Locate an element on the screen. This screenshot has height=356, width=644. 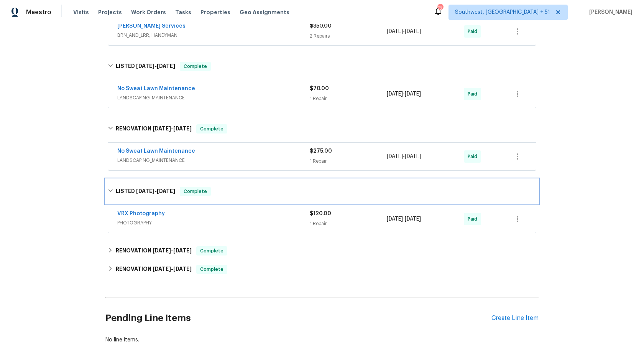
span: Work Orders is located at coordinates (148, 12).